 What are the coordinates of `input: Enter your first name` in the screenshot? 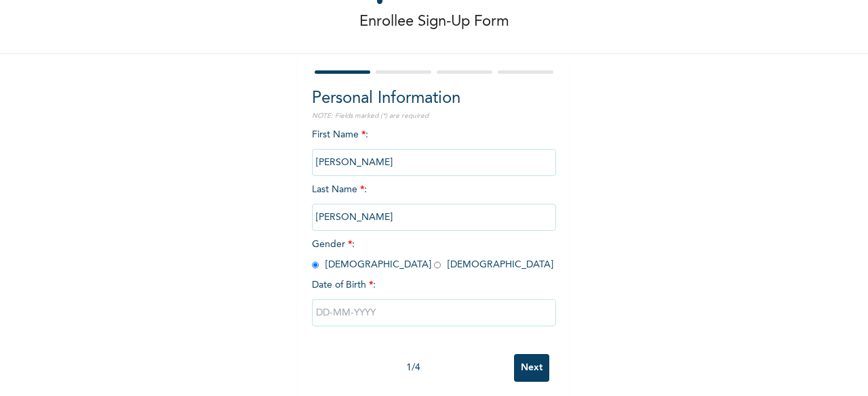 It's located at (434, 163).